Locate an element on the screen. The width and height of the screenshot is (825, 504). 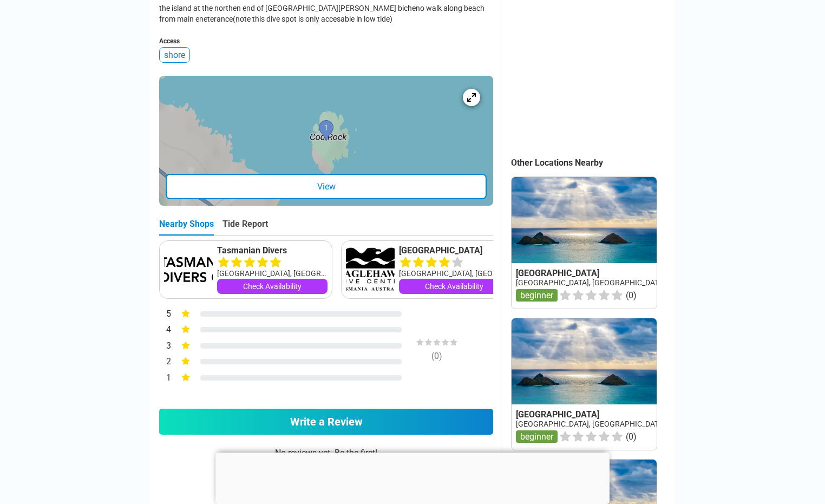
a: Write a Review is located at coordinates (326, 422).